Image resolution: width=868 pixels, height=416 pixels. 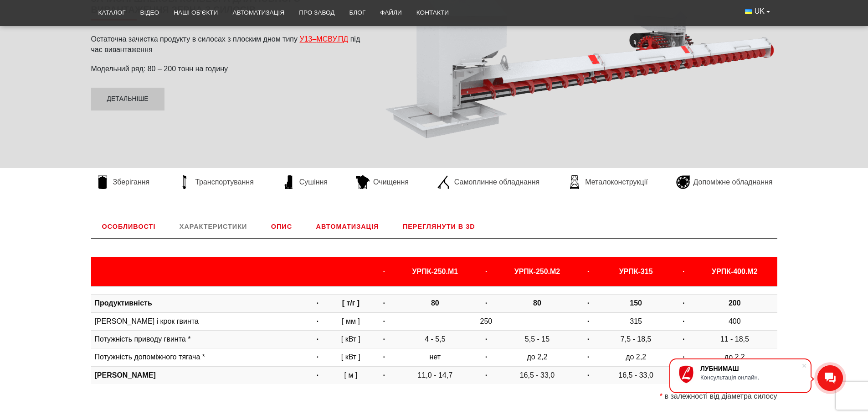 I want to click on span: Очищення, so click(x=391, y=182).